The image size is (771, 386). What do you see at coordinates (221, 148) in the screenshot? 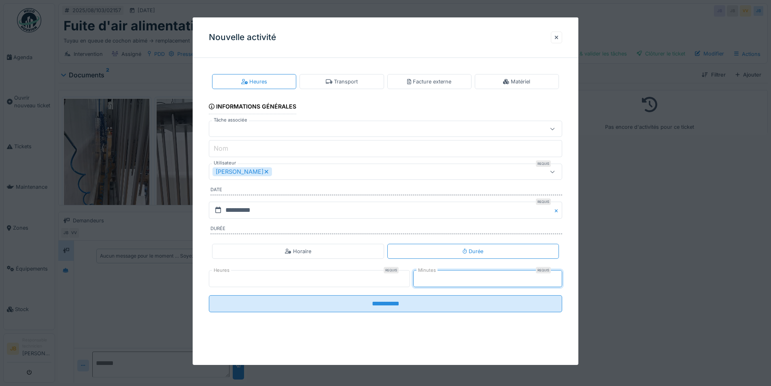
I see `label: Nom` at bounding box center [221, 148].